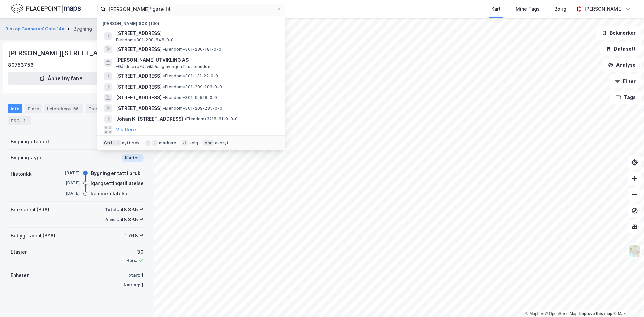 Image resolution: width=644 pixels, height=317 pixels. I want to click on div: velg, so click(194, 143).